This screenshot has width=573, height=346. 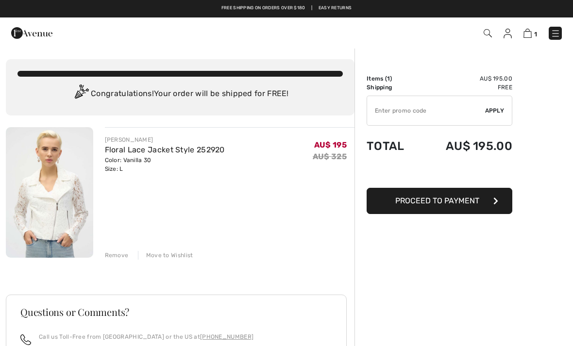 What do you see at coordinates (166, 255) in the screenshot?
I see `div: Move to Wishlist` at bounding box center [166, 255].